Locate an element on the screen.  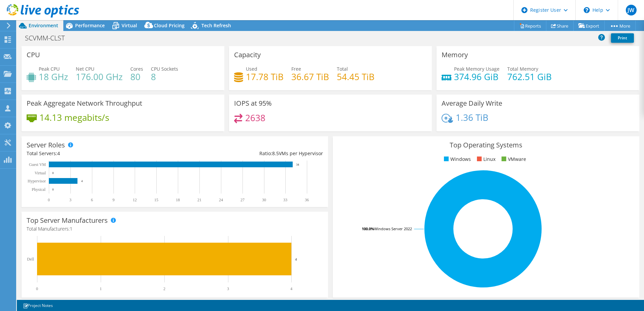
text: 12 is located at coordinates (134, 200).